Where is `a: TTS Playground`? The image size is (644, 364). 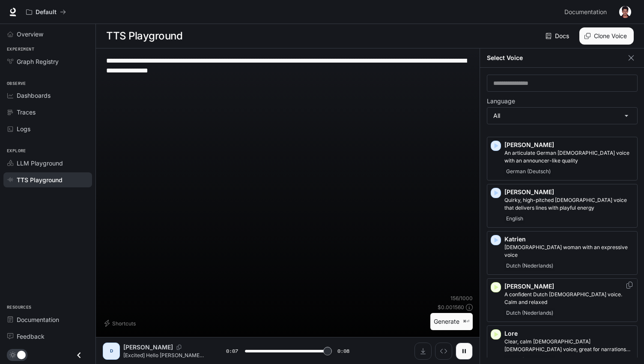
a: TTS Playground is located at coordinates (47, 180).